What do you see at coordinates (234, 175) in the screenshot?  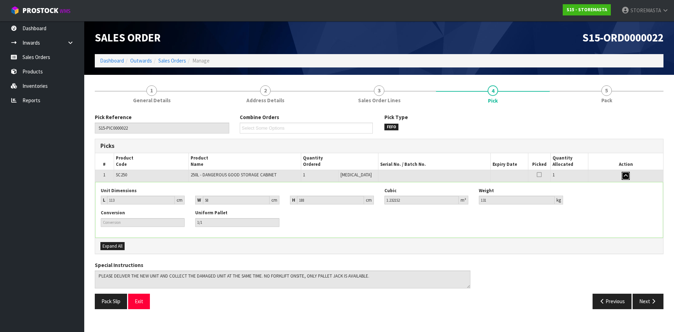 I see `span: 250L - DANGEROUS GOOD STORAGE CABINET` at bounding box center [234, 175].